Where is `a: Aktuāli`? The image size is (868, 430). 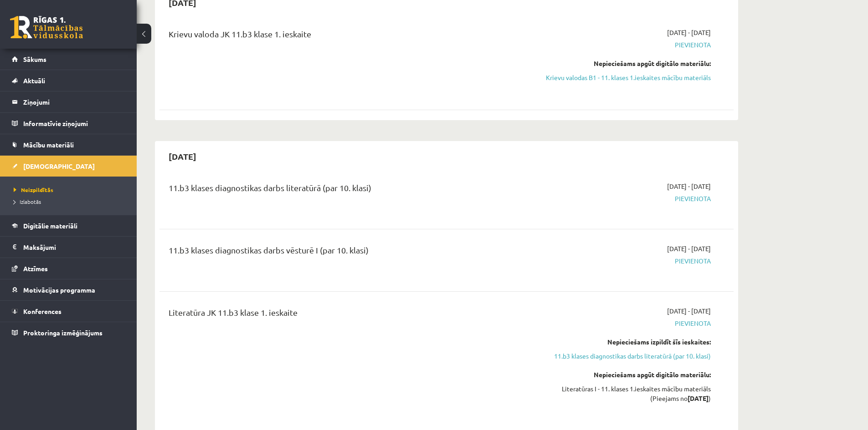
a: Aktuāli is located at coordinates (68, 81).